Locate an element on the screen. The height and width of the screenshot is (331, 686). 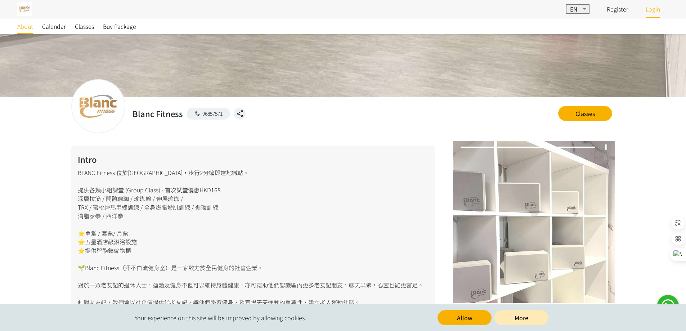
a: Login is located at coordinates (653, 9).